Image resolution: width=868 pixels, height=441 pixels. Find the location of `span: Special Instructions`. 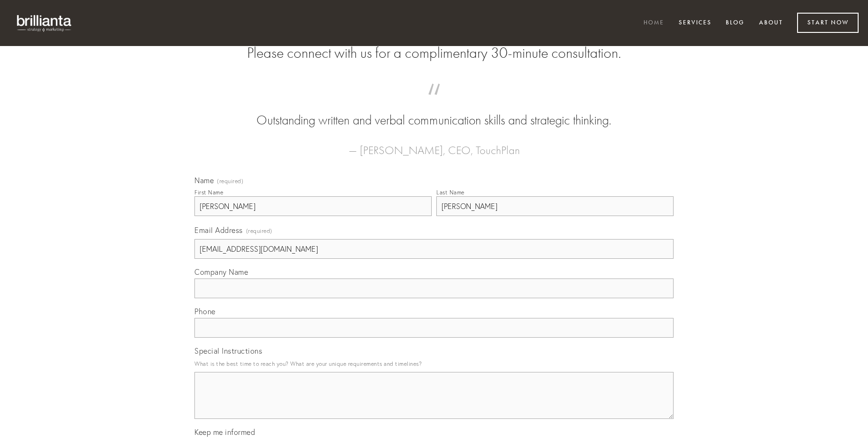

span: Special Instructions is located at coordinates (228, 351).